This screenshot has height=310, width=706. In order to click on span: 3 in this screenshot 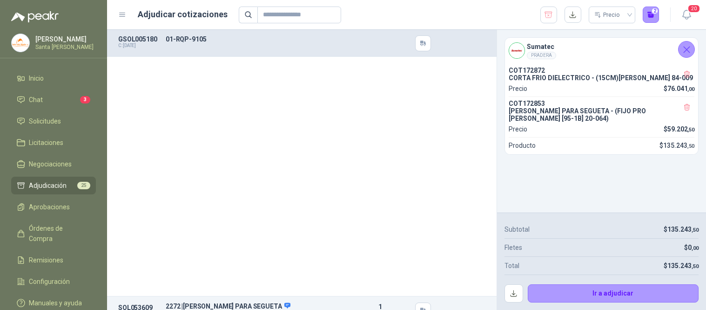, I will do `click(85, 100)`.